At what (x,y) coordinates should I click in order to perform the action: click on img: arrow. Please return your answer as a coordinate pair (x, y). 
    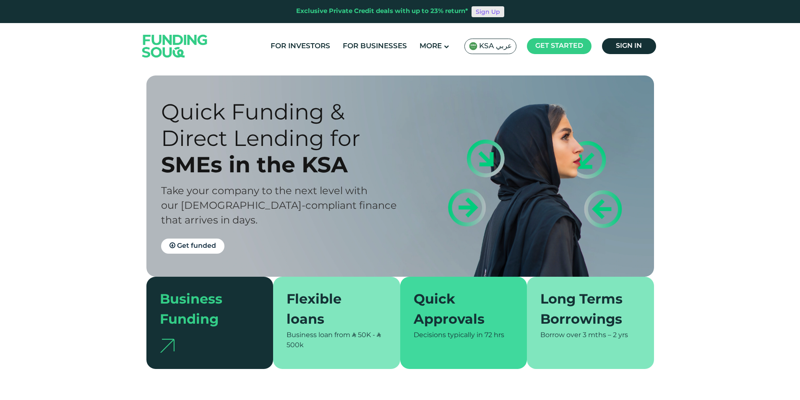
    Looking at the image, I should click on (167, 346).